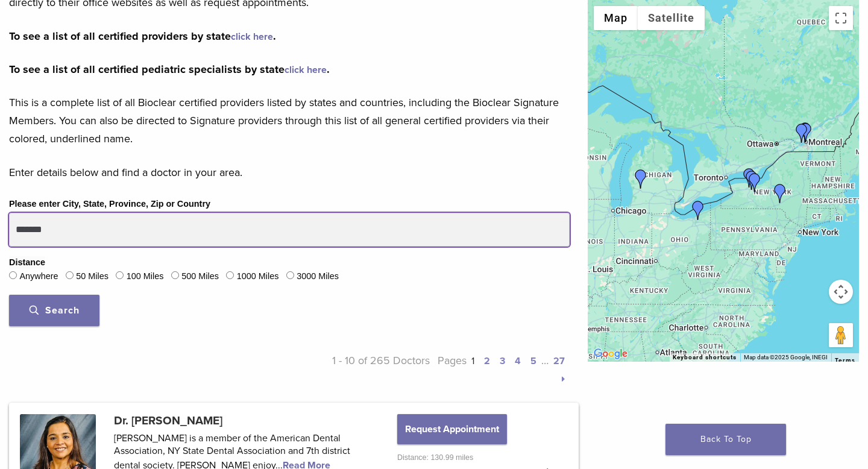 This screenshot has width=868, height=469. I want to click on button: Request Appointment, so click(452, 429).